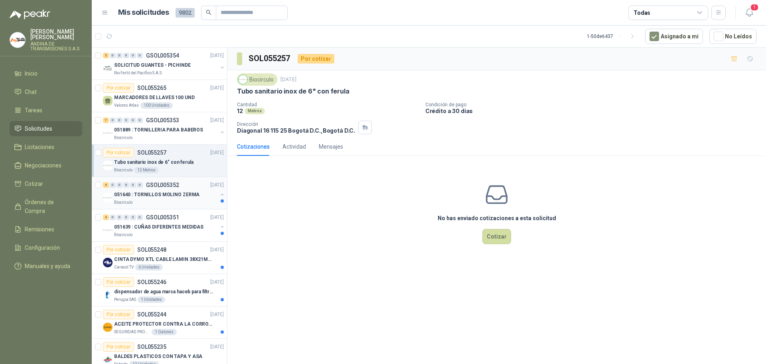 The width and height of the screenshot is (766, 364). What do you see at coordinates (594, 105) in the screenshot?
I see `p: Condición de pago` at bounding box center [594, 105].